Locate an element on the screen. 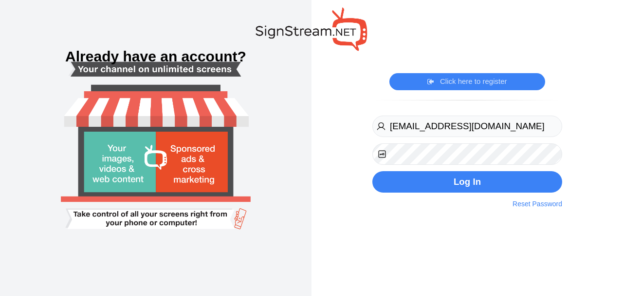 The height and width of the screenshot is (296, 623). button: Log In is located at coordinates (467, 182).